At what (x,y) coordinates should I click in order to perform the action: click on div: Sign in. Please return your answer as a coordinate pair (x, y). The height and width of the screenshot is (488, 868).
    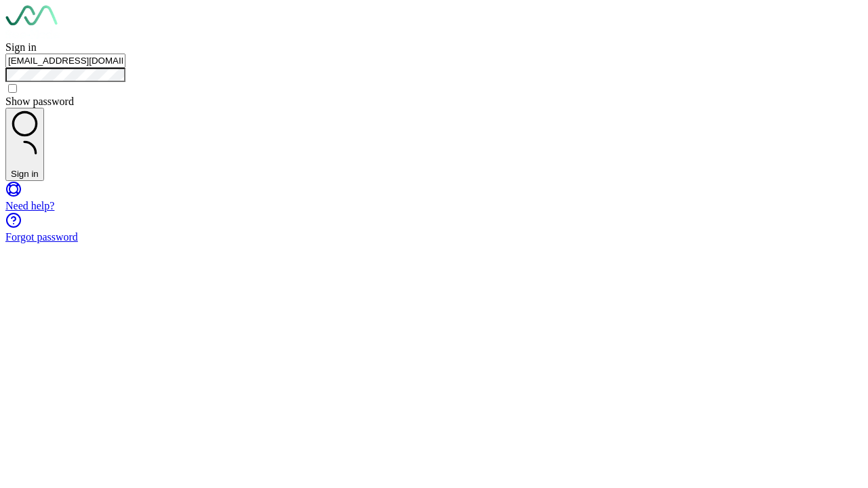
    Looking at the image, I should click on (25, 173).